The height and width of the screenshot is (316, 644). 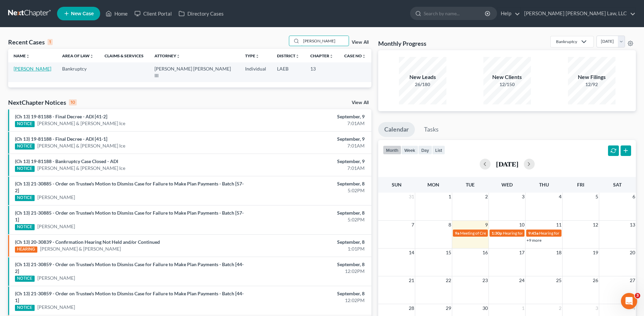 I want to click on span: Mon, so click(x=433, y=185).